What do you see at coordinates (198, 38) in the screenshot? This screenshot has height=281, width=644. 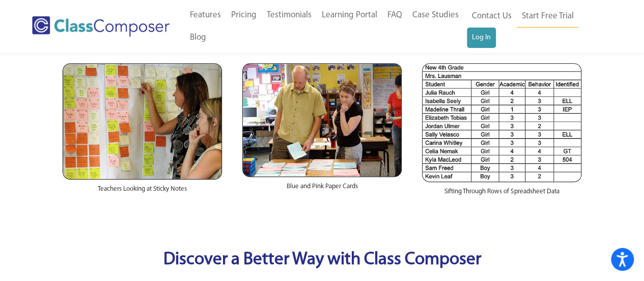 I see `a: Blog` at bounding box center [198, 38].